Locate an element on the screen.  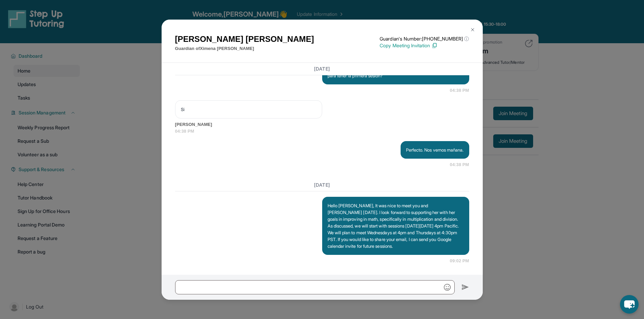
p: Perfecto. Nos vemos mañana. is located at coordinates (435, 150).